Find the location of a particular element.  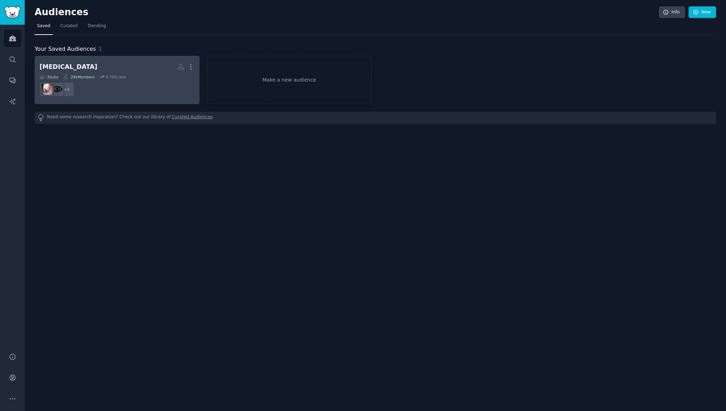

a: Trending is located at coordinates (97, 28).